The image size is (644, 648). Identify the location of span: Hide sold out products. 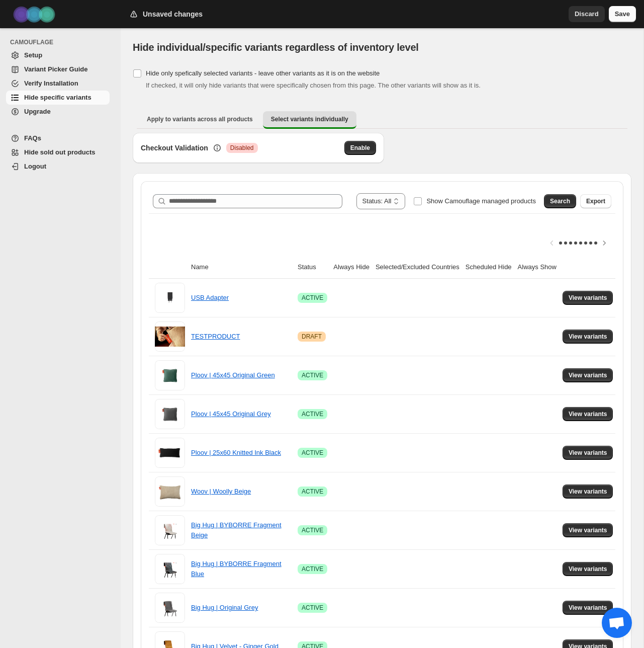
(60, 152).